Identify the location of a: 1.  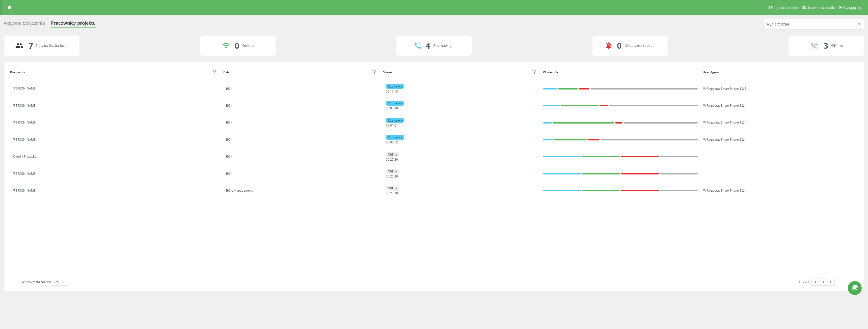
(823, 282).